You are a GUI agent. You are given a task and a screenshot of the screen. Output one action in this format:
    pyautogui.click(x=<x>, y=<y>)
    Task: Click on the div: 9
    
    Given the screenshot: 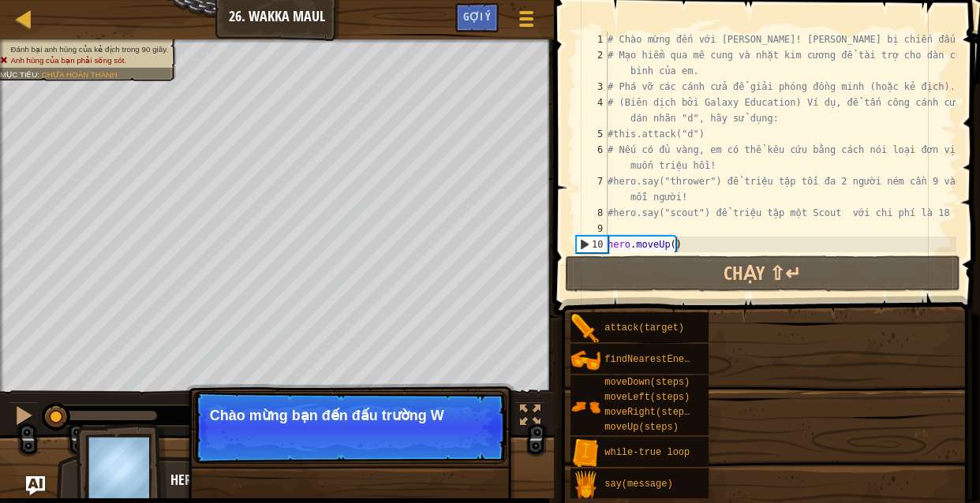 What is the action you would take?
    pyautogui.click(x=592, y=229)
    